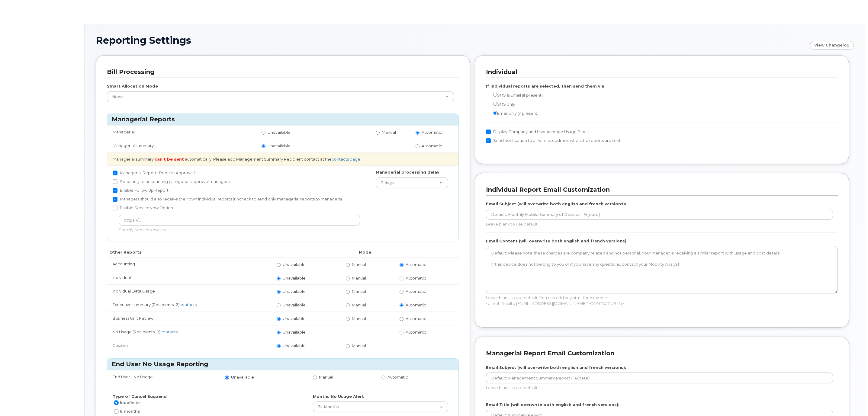  I want to click on td: Managerial summary, so click(182, 146).